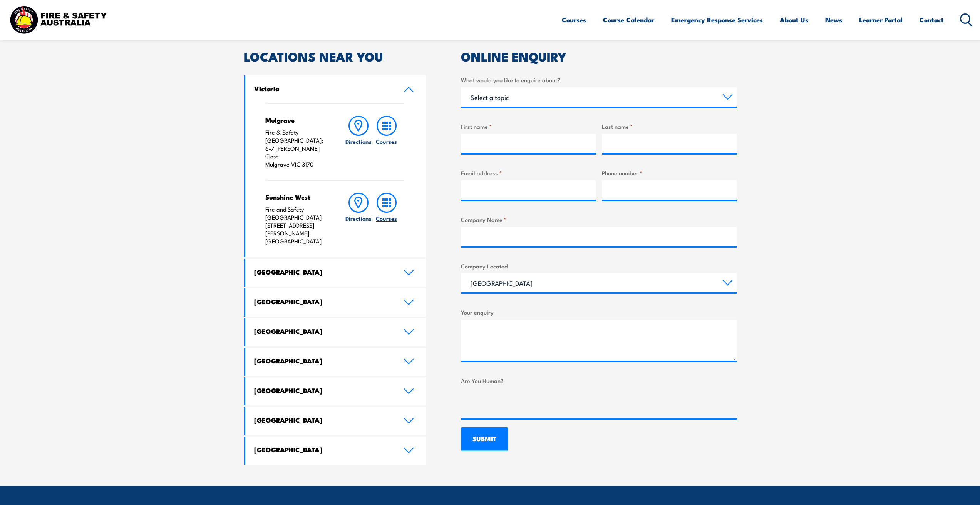 This screenshot has width=980, height=505. Describe the element at coordinates (598, 266) in the screenshot. I see `label: Company Located` at that location.